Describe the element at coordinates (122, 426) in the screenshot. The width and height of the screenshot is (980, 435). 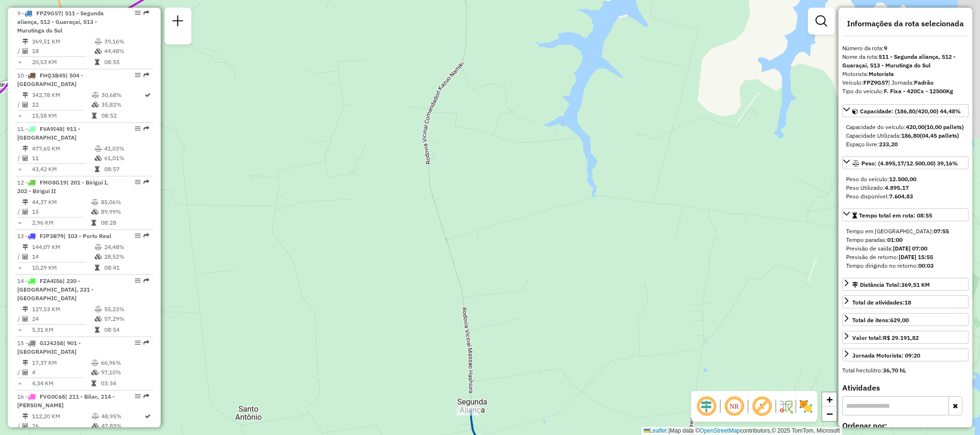
I see `td: 47,83%` at that location.